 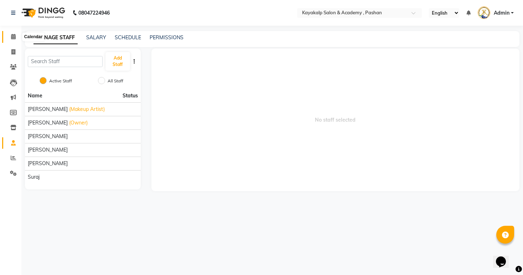 I want to click on img: logo, so click(x=42, y=13).